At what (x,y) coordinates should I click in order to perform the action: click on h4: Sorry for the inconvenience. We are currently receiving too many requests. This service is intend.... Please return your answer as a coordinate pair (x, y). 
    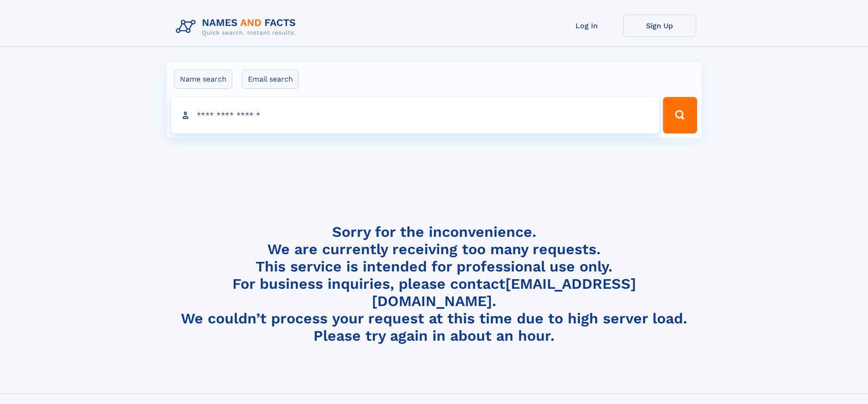
    Looking at the image, I should click on (434, 284).